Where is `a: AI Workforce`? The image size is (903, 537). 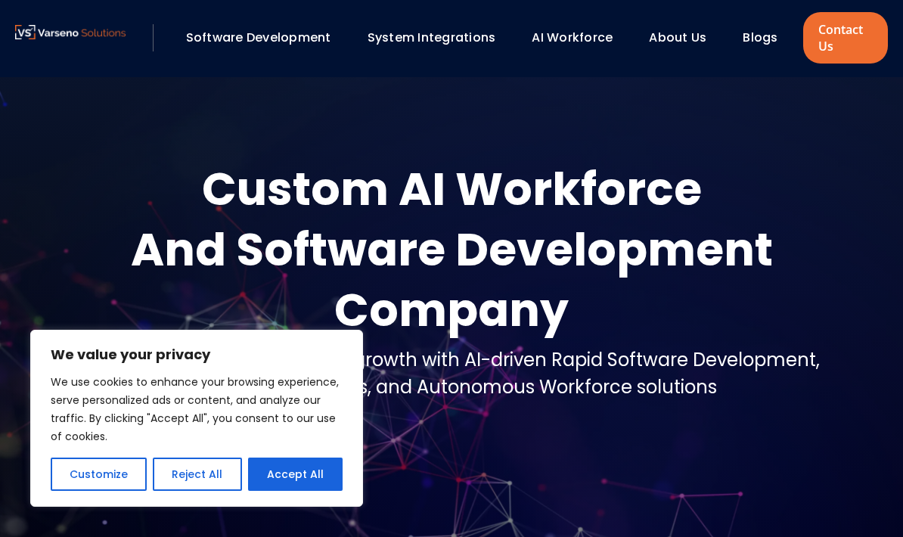 a: AI Workforce is located at coordinates (571, 37).